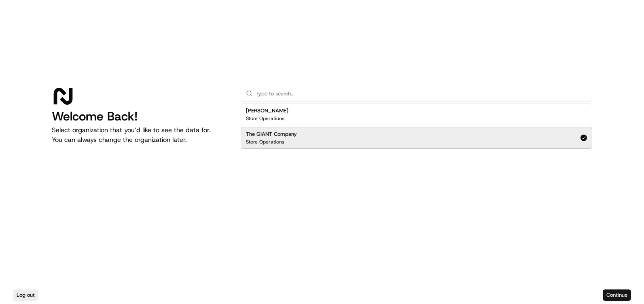  What do you see at coordinates (617, 295) in the screenshot?
I see `button: Continue` at bounding box center [617, 295].